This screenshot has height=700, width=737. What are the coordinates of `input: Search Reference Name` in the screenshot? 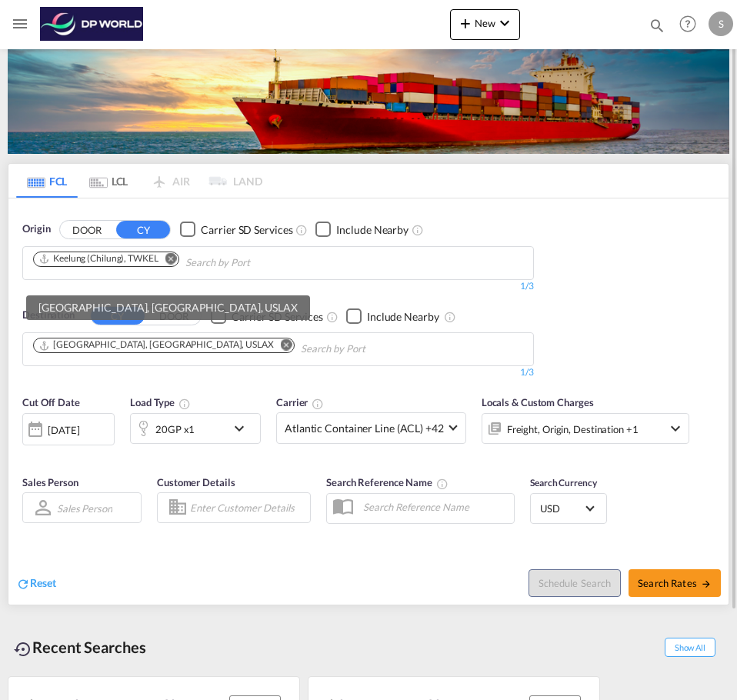 It's located at (435, 507).